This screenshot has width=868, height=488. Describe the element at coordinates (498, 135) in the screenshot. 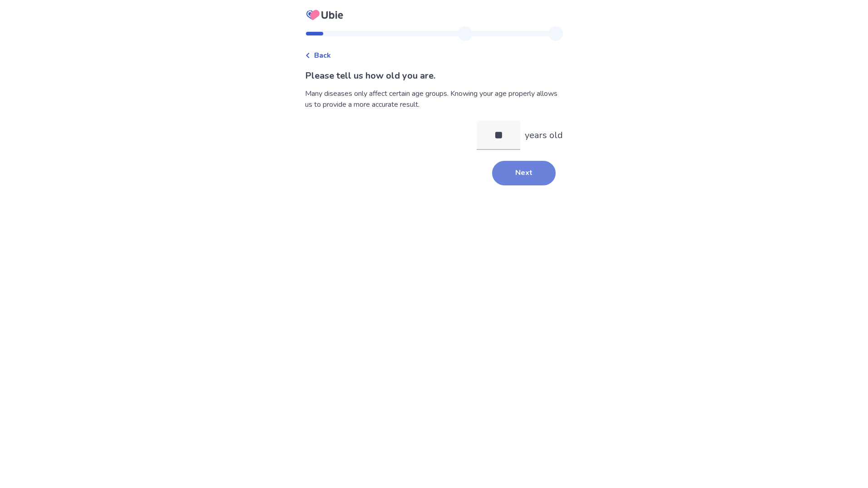

I see `input: years old` at that location.